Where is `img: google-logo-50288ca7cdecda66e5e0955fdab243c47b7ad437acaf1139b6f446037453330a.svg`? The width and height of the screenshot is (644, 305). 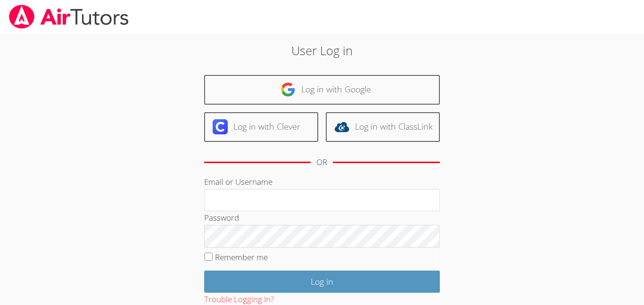
img: google-logo-50288ca7cdecda66e5e0955fdab243c47b7ad437acaf1139b6f446037453330a.svg is located at coordinates (288, 90).